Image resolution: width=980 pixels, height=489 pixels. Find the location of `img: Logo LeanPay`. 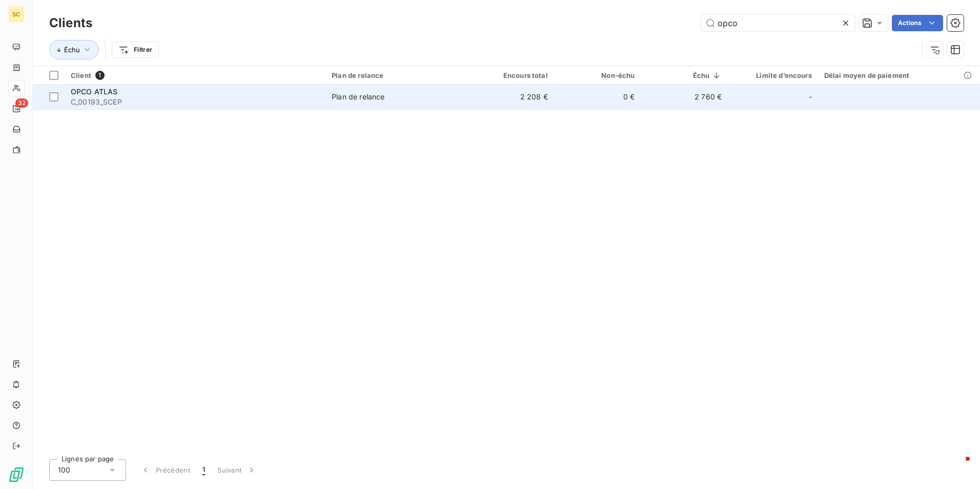

img: Logo LeanPay is located at coordinates (17, 474).